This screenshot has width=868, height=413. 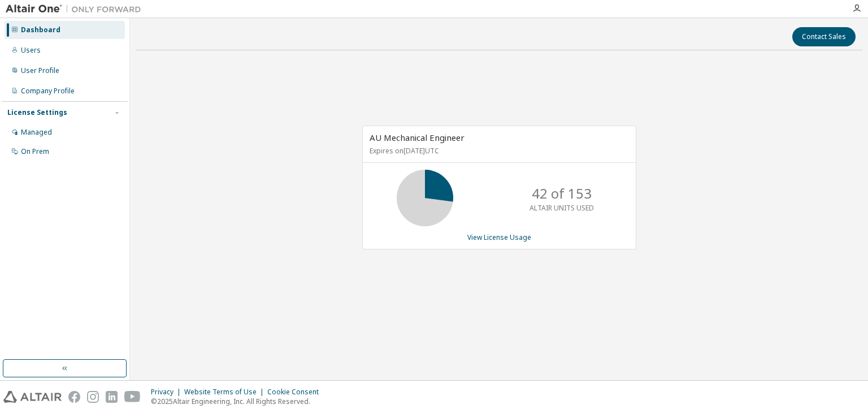 What do you see at coordinates (296, 392) in the screenshot?
I see `div: Cookie Consent` at bounding box center [296, 392].